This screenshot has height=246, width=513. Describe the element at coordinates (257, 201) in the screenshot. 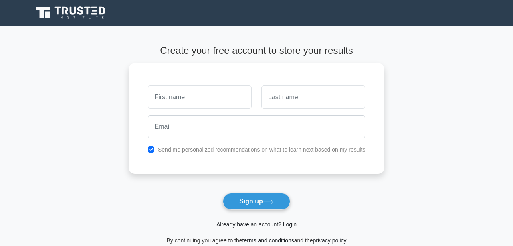

I see `button: Sign up` at that location.